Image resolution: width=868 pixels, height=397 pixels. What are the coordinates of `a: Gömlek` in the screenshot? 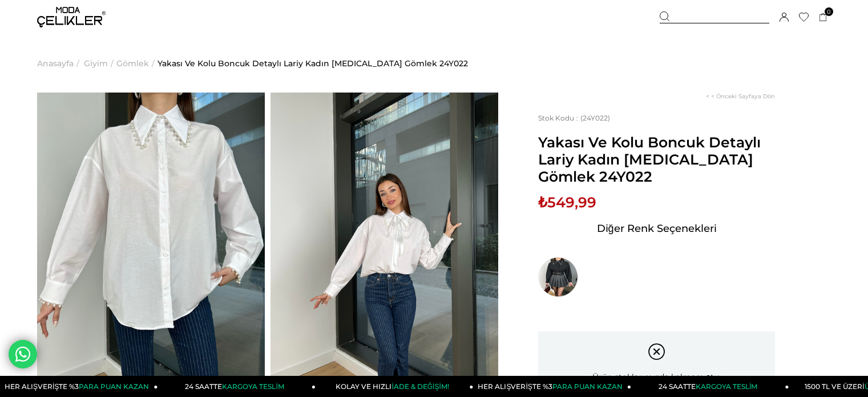 It's located at (132, 63).